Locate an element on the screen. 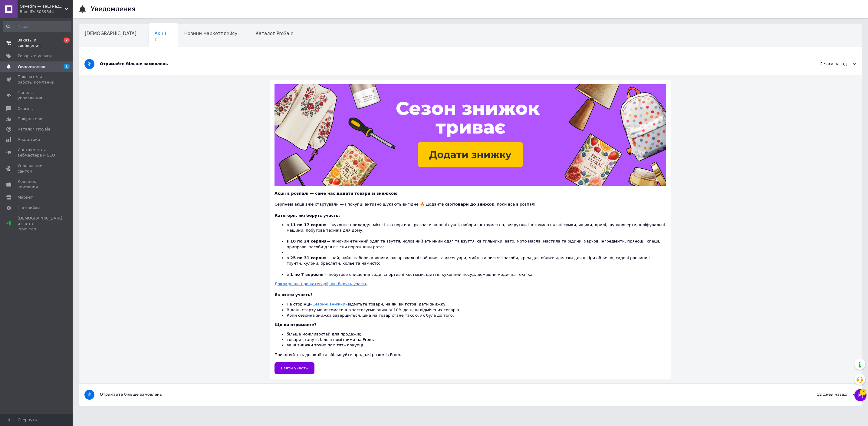 The image size is (868, 426). span: Покупатели is located at coordinates (30, 119).